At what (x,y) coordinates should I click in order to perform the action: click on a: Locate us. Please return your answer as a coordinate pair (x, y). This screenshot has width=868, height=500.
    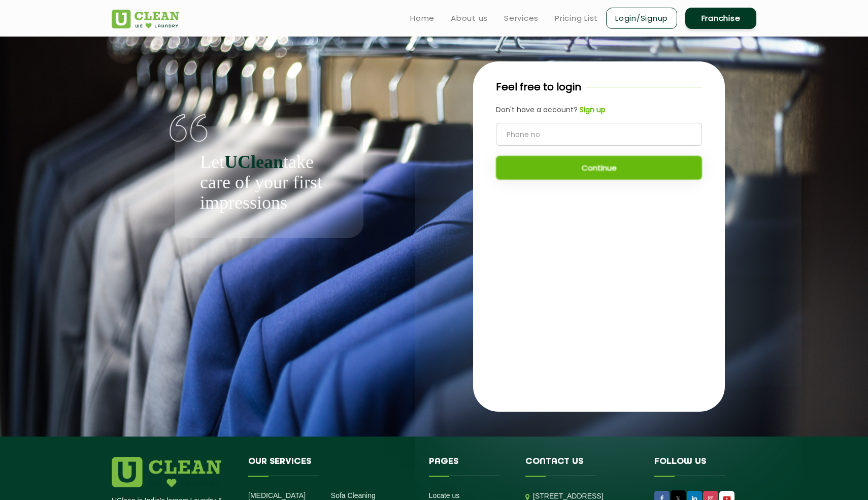
    Looking at the image, I should click on (444, 495).